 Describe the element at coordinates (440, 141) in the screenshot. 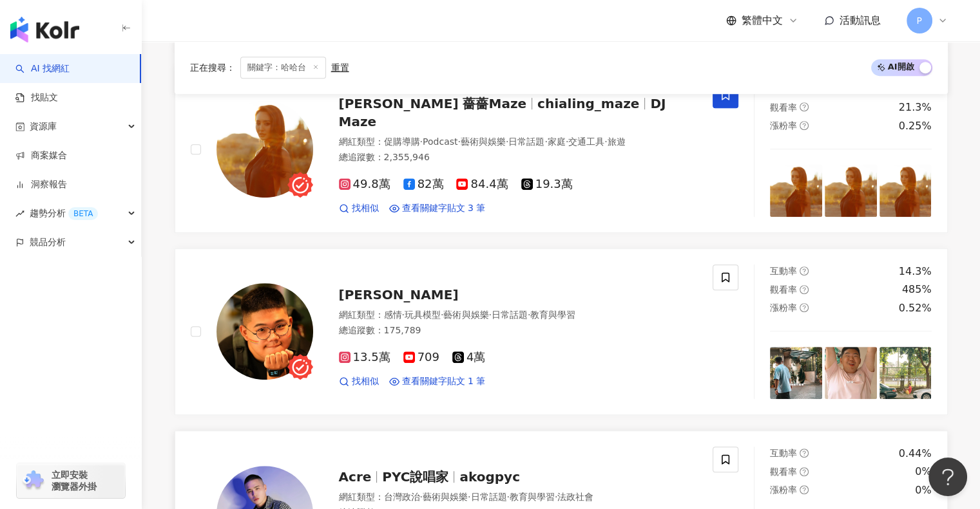

I see `span: Podcast` at that location.